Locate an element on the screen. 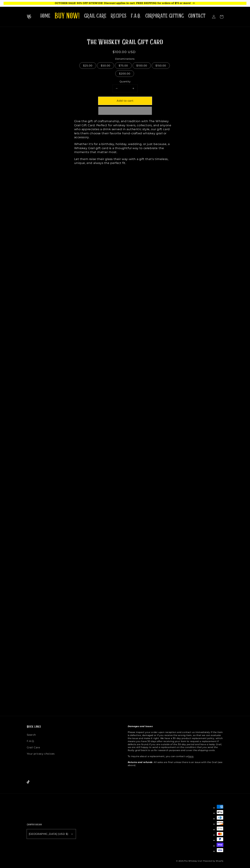 This screenshot has width=250, height=868. a: The Whiskey Grail is located at coordinates (193, 861).